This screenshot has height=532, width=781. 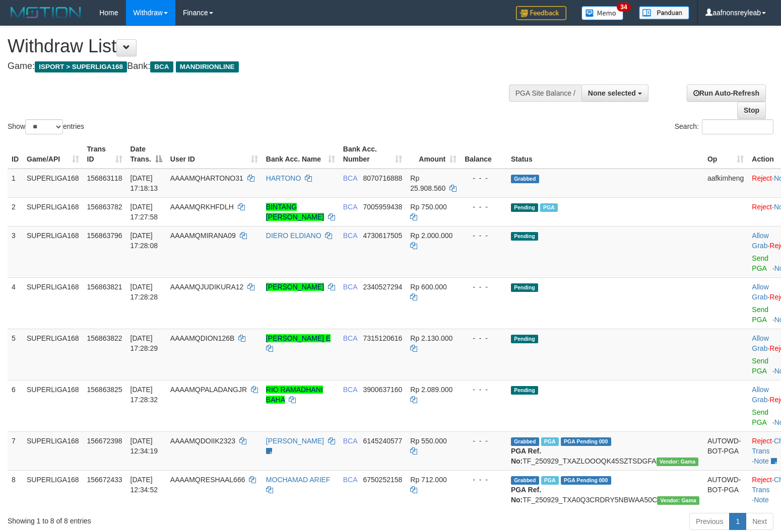 I want to click on span: AAAAMQPALADANGJR, so click(x=208, y=390).